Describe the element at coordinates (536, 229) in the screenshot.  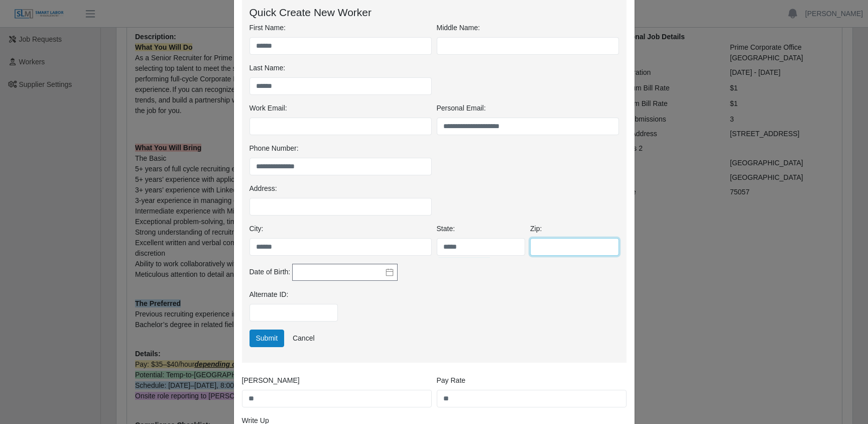
I see `label: Zip:` at that location.